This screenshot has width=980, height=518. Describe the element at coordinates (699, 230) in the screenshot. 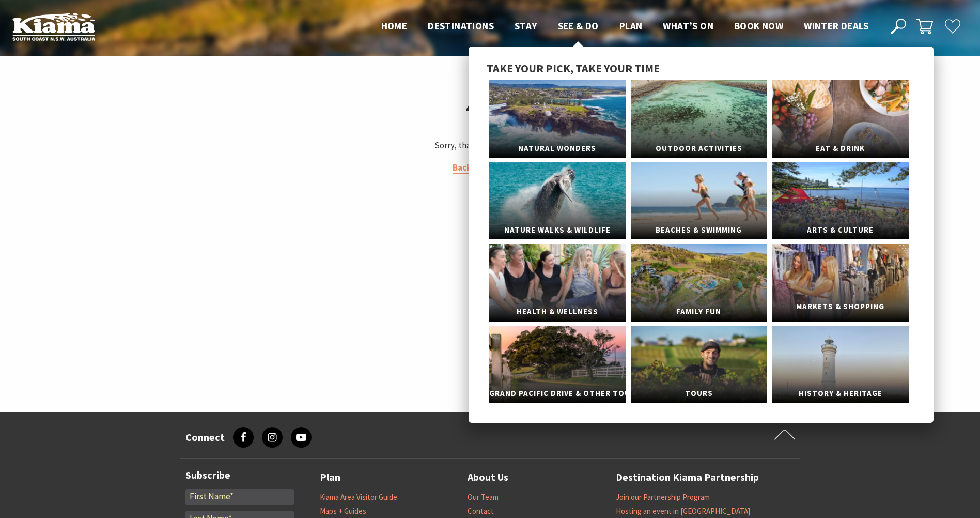

I see `span: Beaches & Swimming` at that location.